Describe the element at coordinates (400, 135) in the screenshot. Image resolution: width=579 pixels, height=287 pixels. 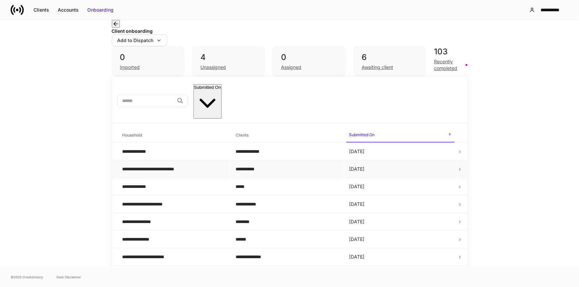
I see `span: Submitted On` at that location.